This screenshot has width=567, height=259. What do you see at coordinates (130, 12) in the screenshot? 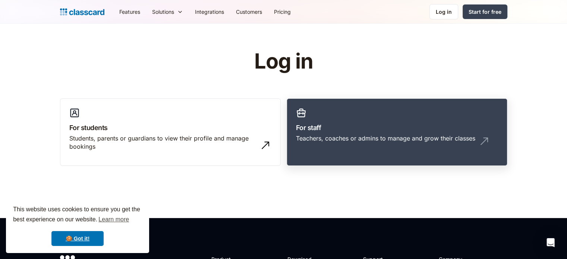
I see `a: Features` at bounding box center [130, 12].